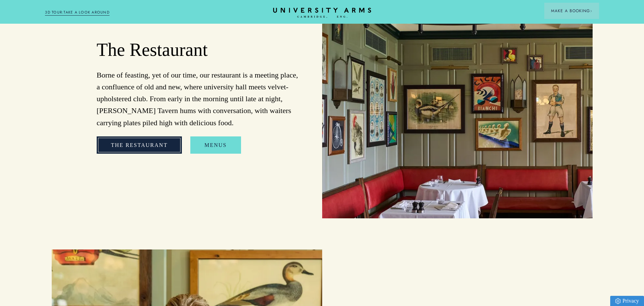 The width and height of the screenshot is (644, 306). What do you see at coordinates (618, 300) in the screenshot?
I see `img: Privacy` at bounding box center [618, 300].